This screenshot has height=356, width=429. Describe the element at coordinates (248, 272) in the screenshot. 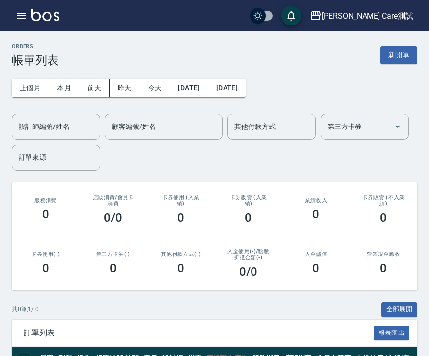

I see `h3: 0 /0` at that location.